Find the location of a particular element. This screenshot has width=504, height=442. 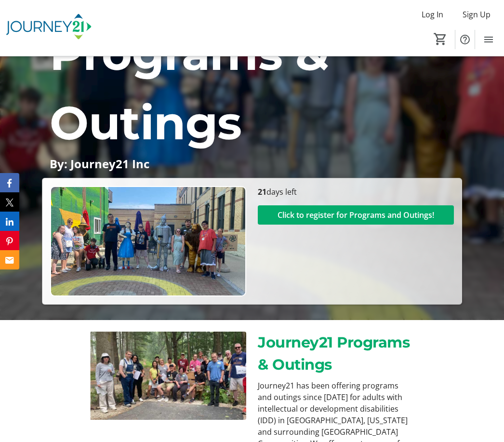

button: Cart is located at coordinates (440, 39).